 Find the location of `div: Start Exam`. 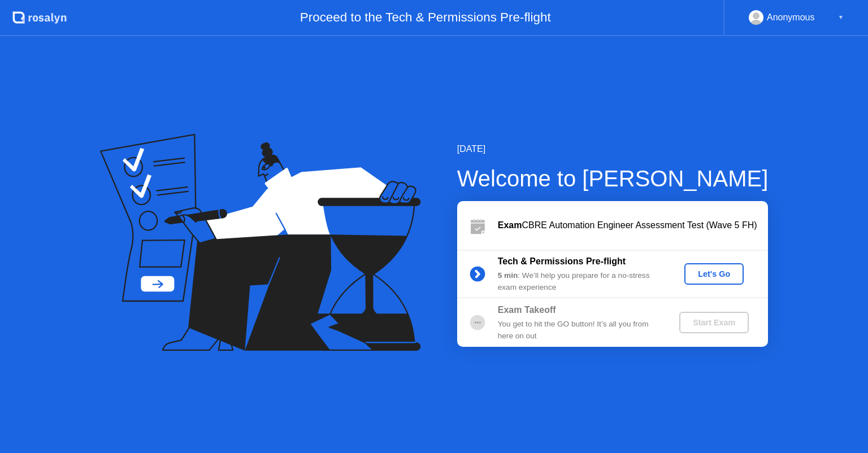

div: Start Exam is located at coordinates (714, 323).